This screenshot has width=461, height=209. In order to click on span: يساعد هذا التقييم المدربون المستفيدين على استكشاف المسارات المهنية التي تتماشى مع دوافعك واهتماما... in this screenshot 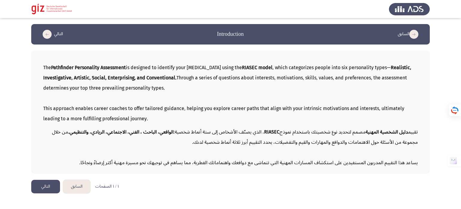, I will do `click(249, 162)`.